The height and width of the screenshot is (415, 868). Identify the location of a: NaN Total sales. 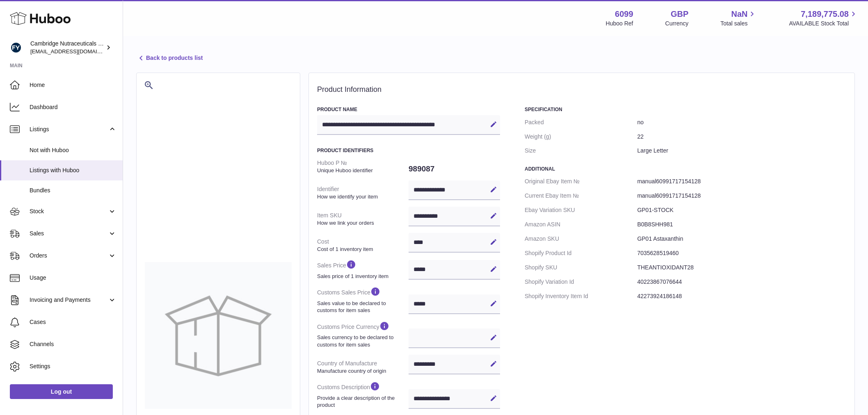
(738, 18).